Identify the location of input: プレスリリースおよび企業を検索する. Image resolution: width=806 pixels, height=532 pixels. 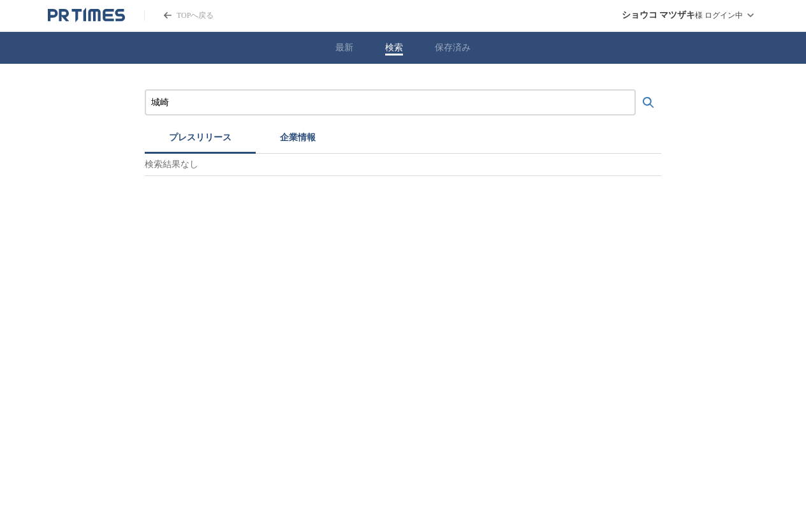
(390, 103).